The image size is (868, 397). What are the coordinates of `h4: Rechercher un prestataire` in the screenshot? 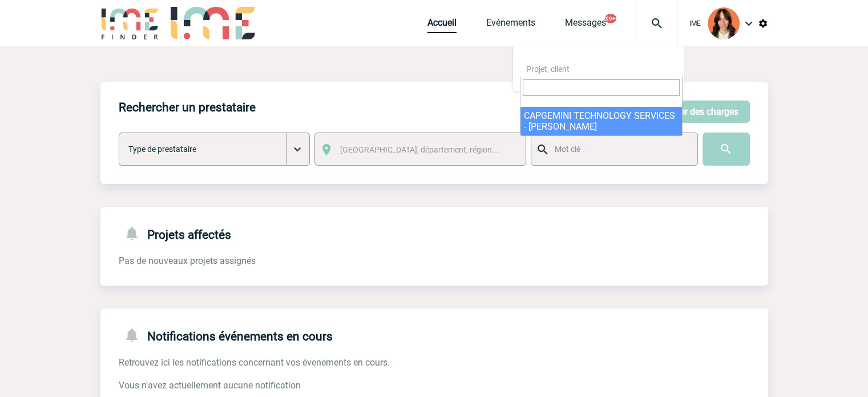 It's located at (187, 107).